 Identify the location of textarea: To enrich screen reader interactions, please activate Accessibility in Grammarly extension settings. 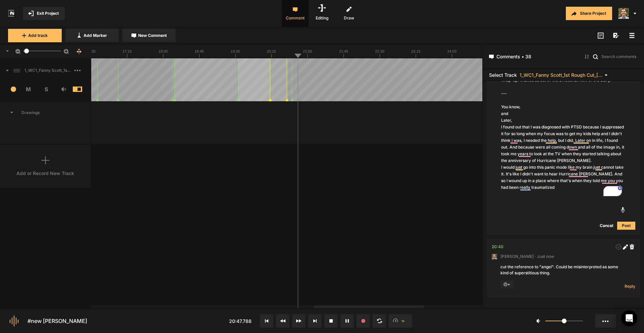
(563, 133).